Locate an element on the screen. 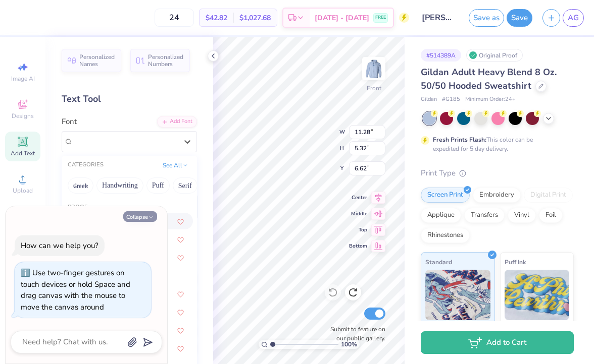 Image resolution: width=594 pixels, height=364 pixels. div: Print Type is located at coordinates (497, 173).